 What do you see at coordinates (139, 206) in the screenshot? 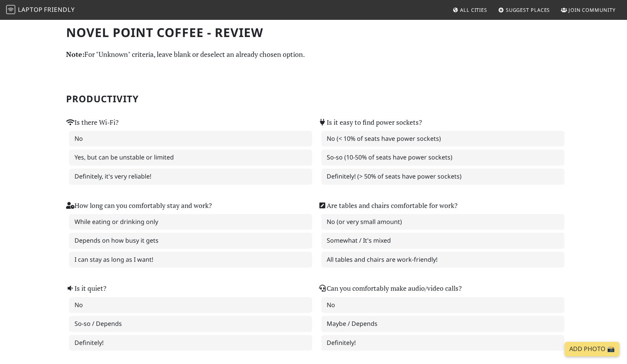
I see `label: How long can you comfortably stay and work?` at bounding box center [139, 206].